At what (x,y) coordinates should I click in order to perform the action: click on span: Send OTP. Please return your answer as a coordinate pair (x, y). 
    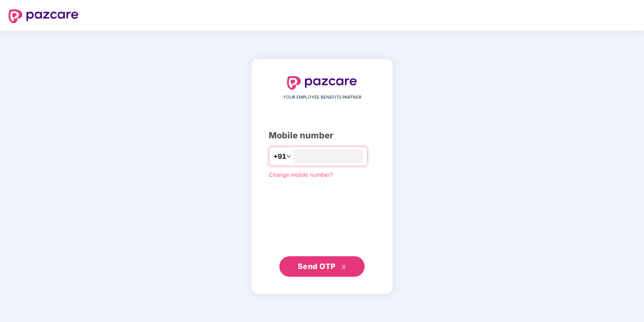
    Looking at the image, I should click on (317, 266).